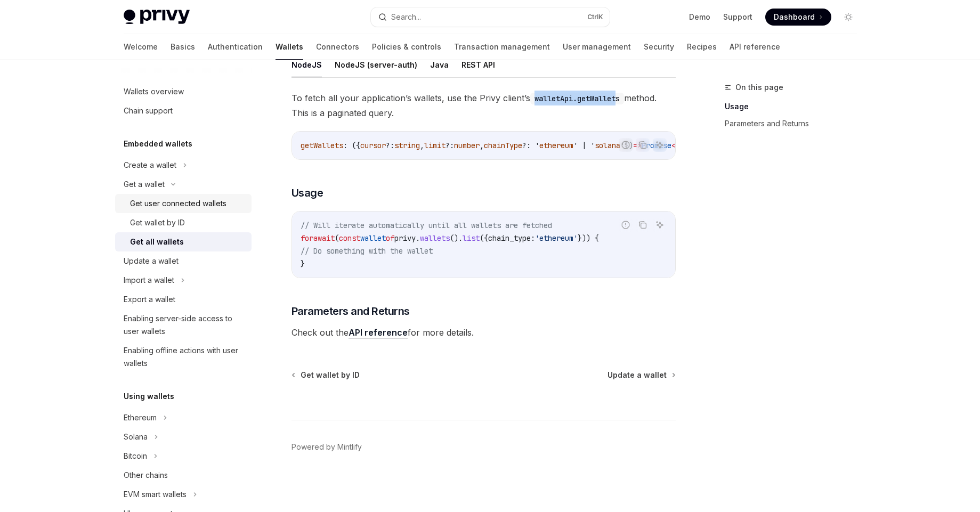  What do you see at coordinates (150, 165) in the screenshot?
I see `div: Create a wallet` at bounding box center [150, 165].